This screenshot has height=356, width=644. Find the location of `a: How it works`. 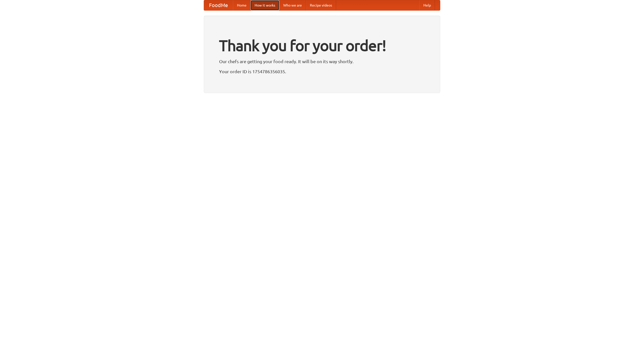

a: How it works is located at coordinates (265, 5).